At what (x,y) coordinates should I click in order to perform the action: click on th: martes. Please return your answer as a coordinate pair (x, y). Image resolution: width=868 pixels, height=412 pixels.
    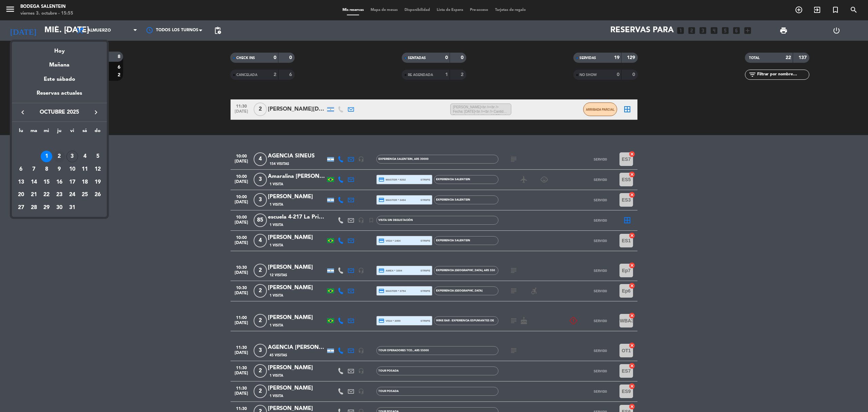
    Looking at the image, I should click on (34, 132).